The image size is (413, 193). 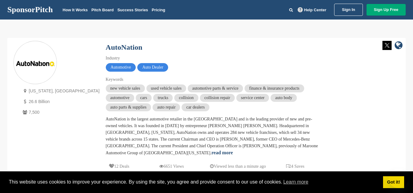 What do you see at coordinates (312, 10) in the screenshot?
I see `a: Help Center` at bounding box center [312, 10].